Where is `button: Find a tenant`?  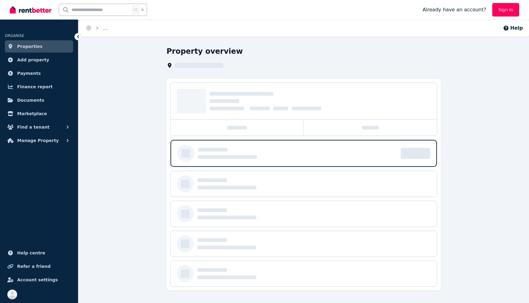 button: Find a tenant is located at coordinates (39, 127).